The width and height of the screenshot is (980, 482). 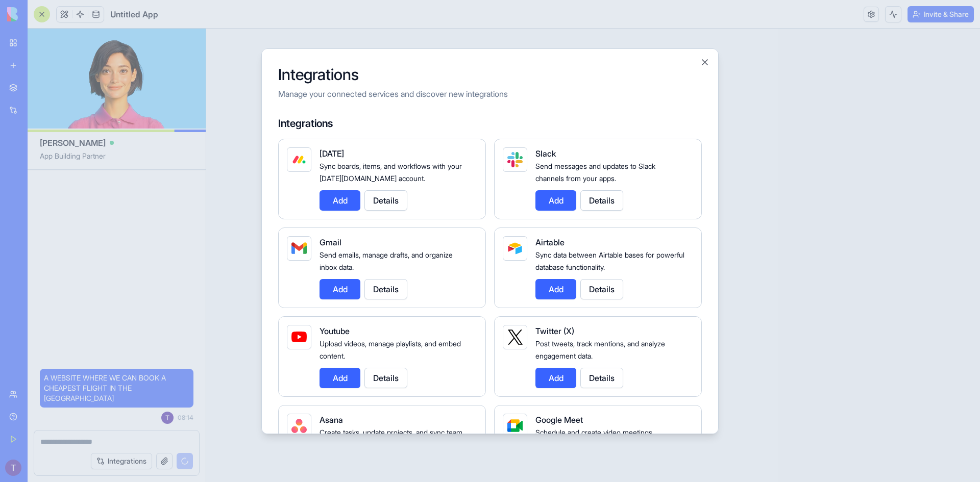 I want to click on span: Slack, so click(x=546, y=154).